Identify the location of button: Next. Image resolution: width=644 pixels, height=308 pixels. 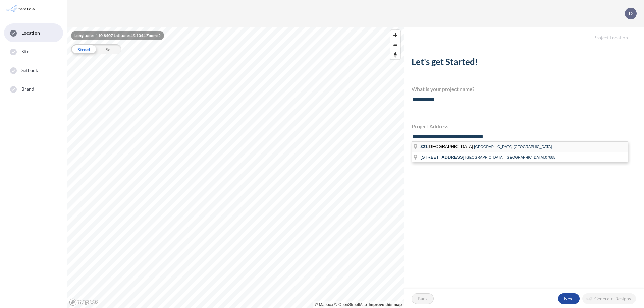
(569, 298).